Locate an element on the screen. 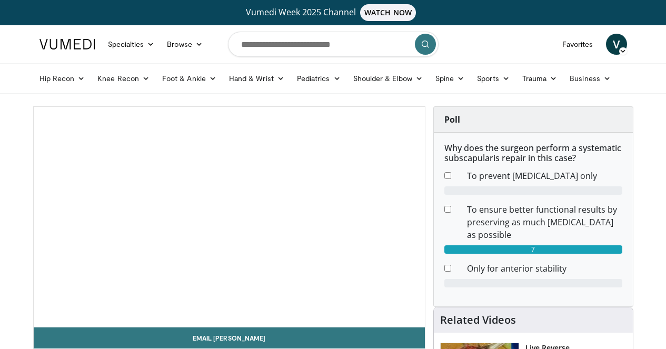 The width and height of the screenshot is (666, 349). input: Search topics, interventions is located at coordinates (333, 44).